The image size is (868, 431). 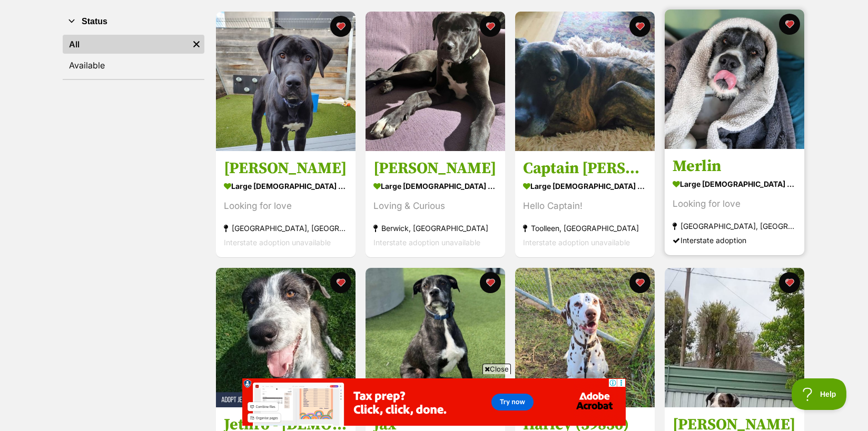 What do you see at coordinates (133, 22) in the screenshot?
I see `button: Status` at bounding box center [133, 22].